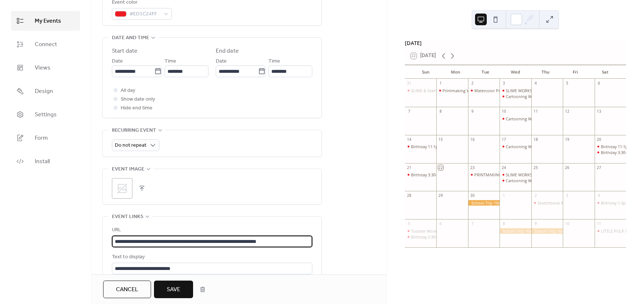 This screenshot has width=644, height=304. What do you see at coordinates (515, 72) in the screenshot?
I see `div: Wed` at bounding box center [515, 72].